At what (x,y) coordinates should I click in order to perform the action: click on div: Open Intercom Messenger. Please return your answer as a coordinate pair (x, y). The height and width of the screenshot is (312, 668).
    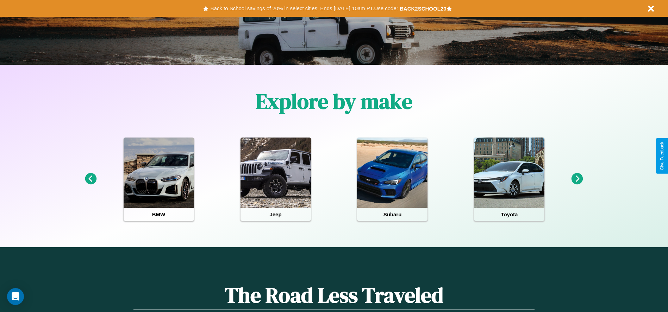
    Looking at the image, I should click on (15, 297).